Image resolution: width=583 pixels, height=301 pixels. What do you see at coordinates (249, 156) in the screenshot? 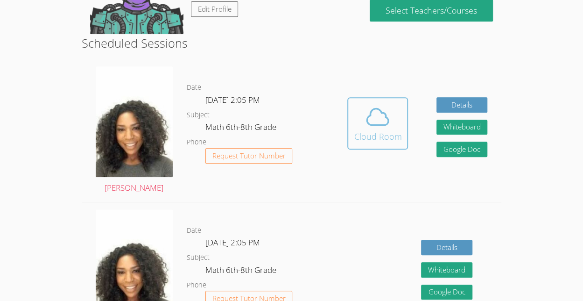
I see `button: Request Tutor Number` at bounding box center [249, 156].